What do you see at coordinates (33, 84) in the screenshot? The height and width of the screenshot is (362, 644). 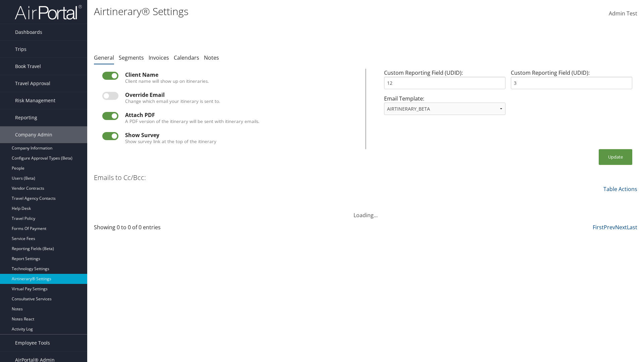 I see `span: Travel Approval` at bounding box center [33, 84].